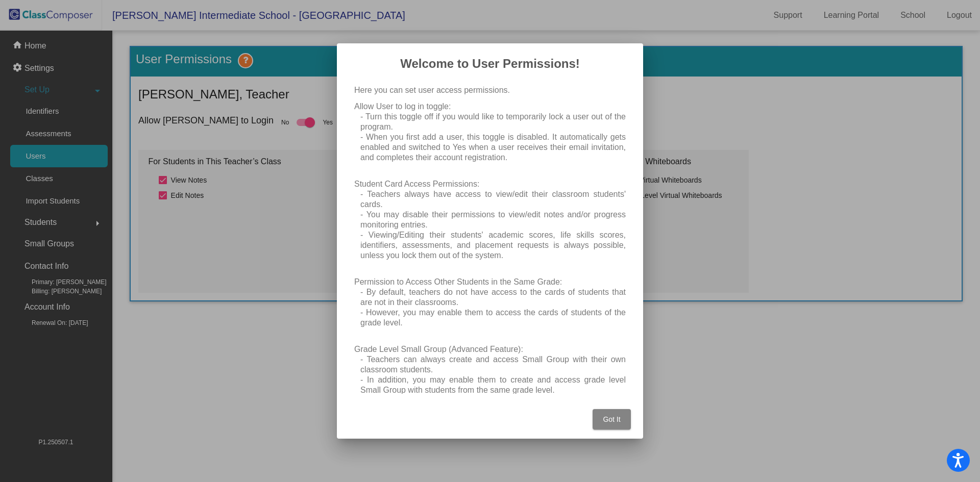  I want to click on li: - Teachers always have access to view/edit their classroom students' cards., so click(493, 199).